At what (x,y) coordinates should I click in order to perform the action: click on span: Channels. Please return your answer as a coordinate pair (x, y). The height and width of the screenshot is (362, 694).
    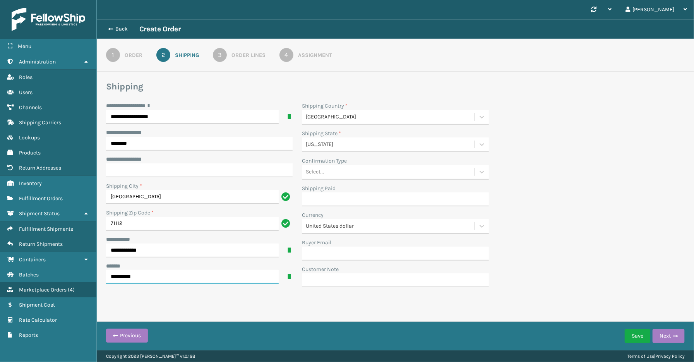
    Looking at the image, I should click on (30, 107).